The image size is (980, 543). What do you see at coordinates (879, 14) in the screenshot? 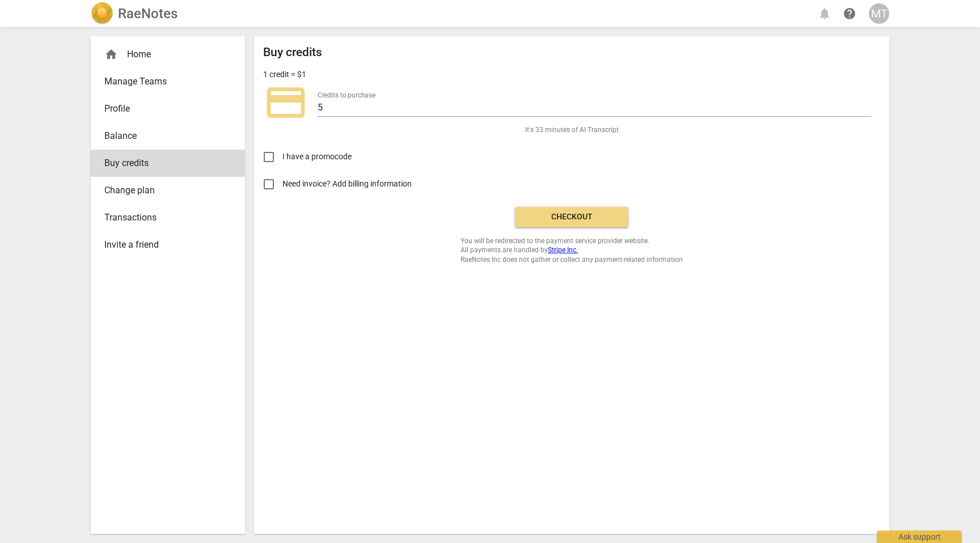
I see `div: MT` at bounding box center [879, 14].